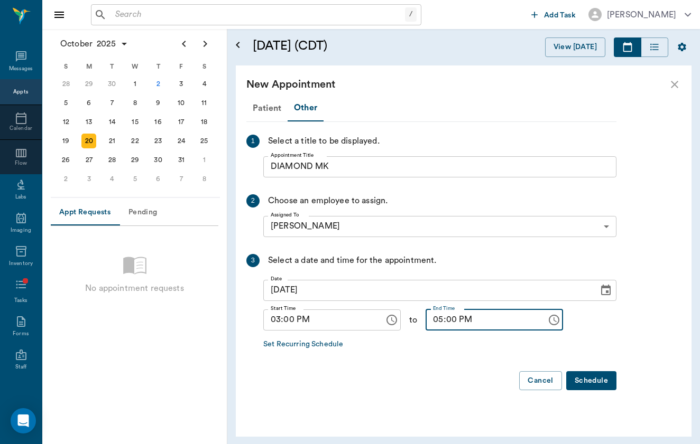 This screenshot has width=700, height=444. Describe the element at coordinates (591, 381) in the screenshot. I see `button: Schedule` at that location.